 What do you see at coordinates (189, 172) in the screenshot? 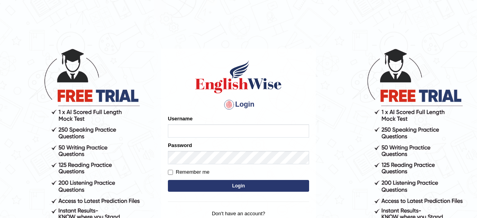
I see `label: Remember me` at bounding box center [189, 172].